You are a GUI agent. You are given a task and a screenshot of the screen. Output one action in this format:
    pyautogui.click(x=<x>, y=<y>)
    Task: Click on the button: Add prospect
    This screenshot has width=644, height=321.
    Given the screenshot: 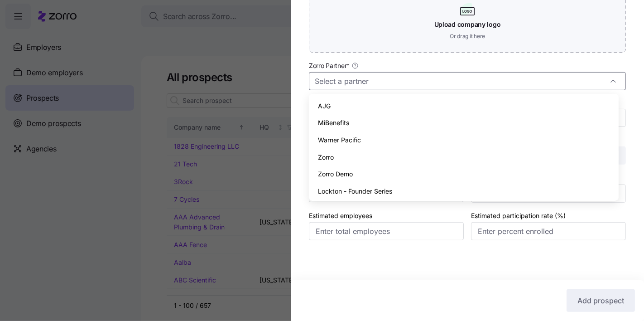 What is the action you would take?
    pyautogui.click(x=600, y=301)
    